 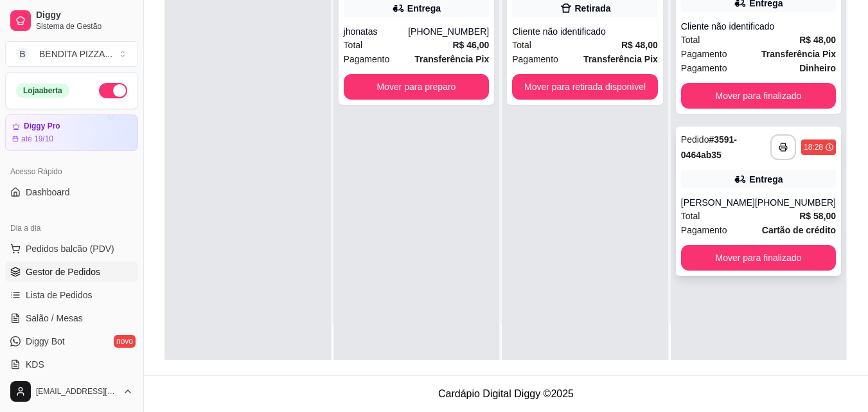 What do you see at coordinates (817, 216) in the screenshot?
I see `strong: R$ 58,00` at bounding box center [817, 216].